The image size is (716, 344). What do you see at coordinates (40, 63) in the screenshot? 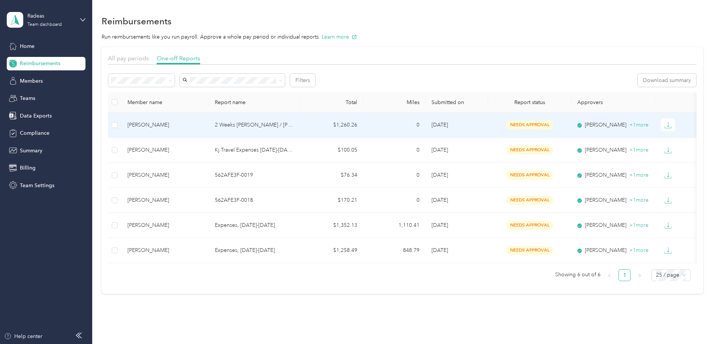
I see `span: Reimbursements` at bounding box center [40, 63].